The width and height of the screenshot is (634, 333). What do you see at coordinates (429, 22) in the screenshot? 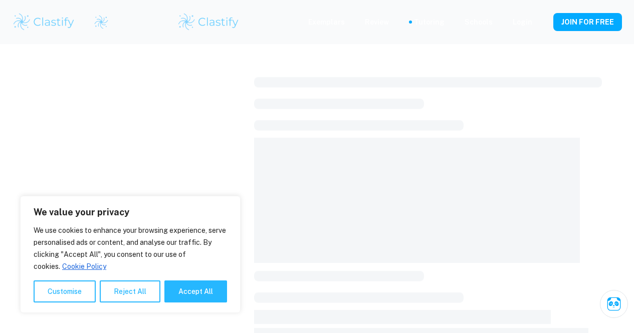
I see `a: Tutoring` at bounding box center [429, 22].